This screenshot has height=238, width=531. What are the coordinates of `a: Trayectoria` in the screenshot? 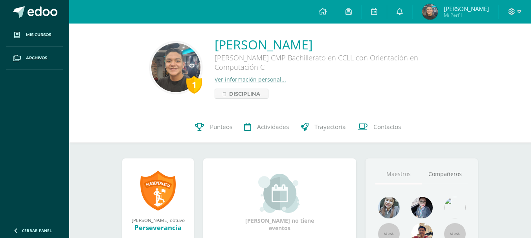 It's located at (323, 127).